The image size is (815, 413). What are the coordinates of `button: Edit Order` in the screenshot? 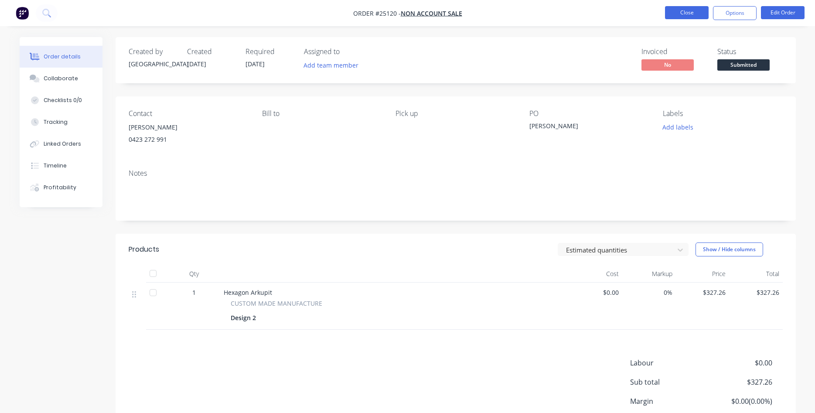 It's located at (782, 13).